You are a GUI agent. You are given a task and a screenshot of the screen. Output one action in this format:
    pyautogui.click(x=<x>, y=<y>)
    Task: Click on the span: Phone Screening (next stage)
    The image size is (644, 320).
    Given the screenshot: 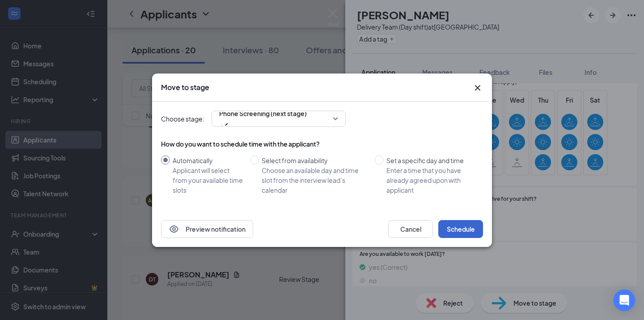 What is the action you would take?
    pyautogui.click(x=263, y=113)
    